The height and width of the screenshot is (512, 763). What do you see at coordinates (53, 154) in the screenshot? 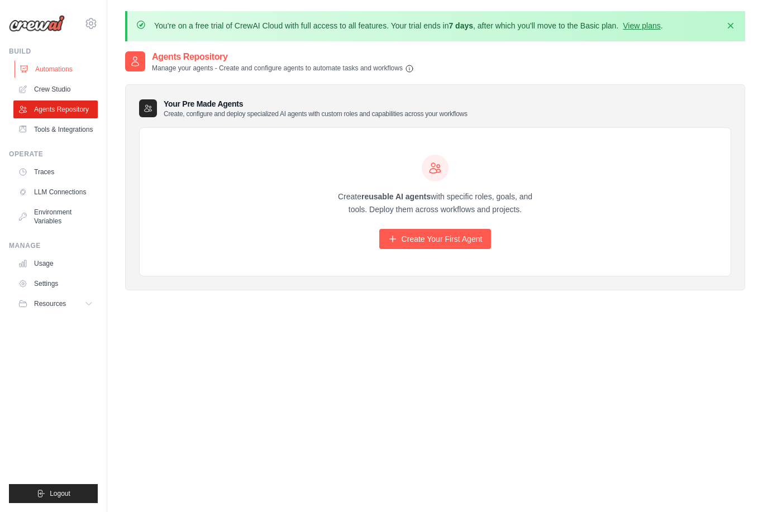
I see `div: Operate` at bounding box center [53, 154].